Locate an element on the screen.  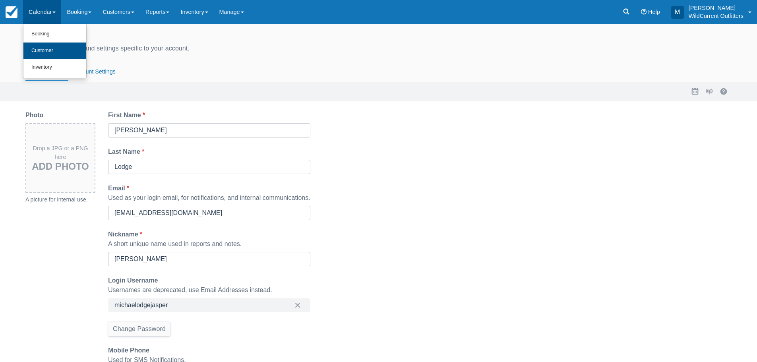
div: M is located at coordinates (677, 12).